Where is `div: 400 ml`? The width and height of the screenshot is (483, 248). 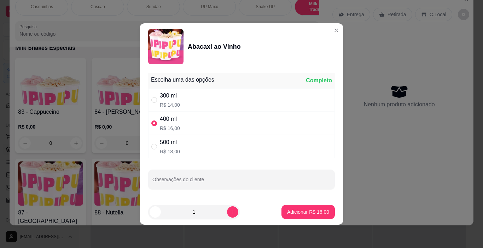 div: 400 ml is located at coordinates (170, 119).